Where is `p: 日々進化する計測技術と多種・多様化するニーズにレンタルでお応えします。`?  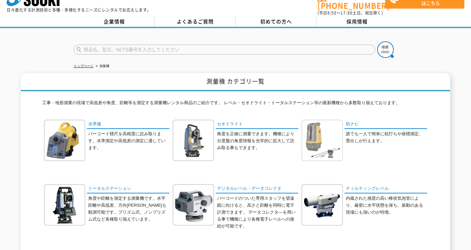 p: 日々進化する計測技術と多種・多様化するニーズにレンタルでお応えします。 is located at coordinates (79, 10).